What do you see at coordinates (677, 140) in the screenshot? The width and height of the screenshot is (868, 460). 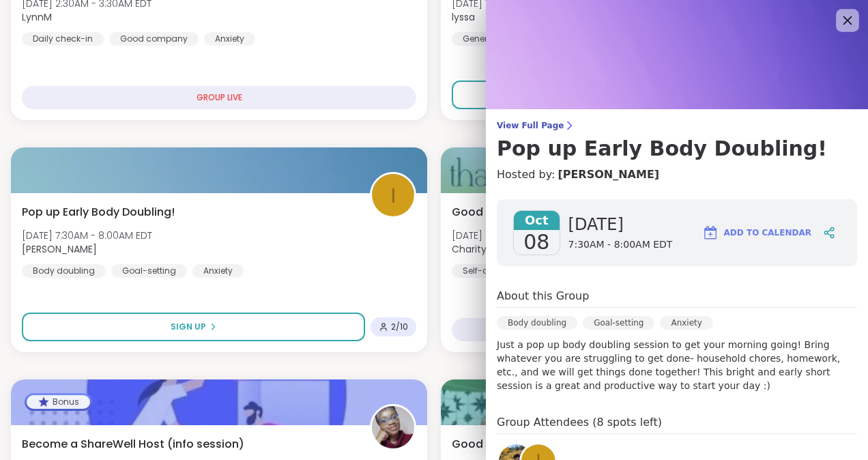 I see `a: View Full PagePop up Early Body Doubling!` at bounding box center [677, 140].